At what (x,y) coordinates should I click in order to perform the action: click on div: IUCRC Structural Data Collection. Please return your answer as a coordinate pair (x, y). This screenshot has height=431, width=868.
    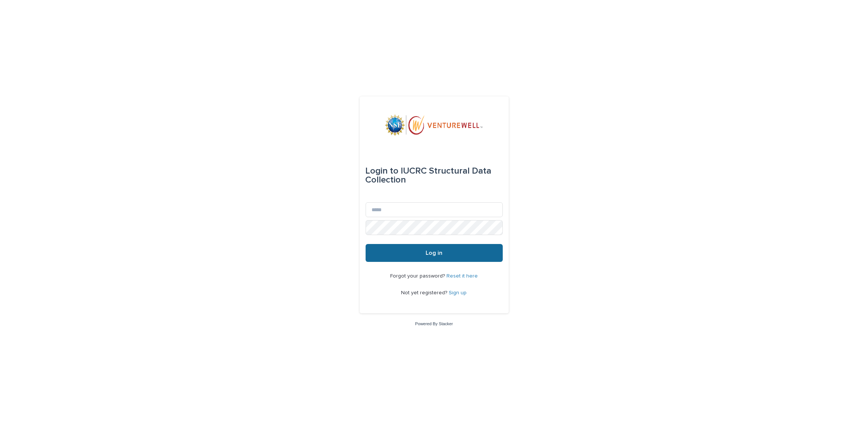
    Looking at the image, I should click on (434, 175).